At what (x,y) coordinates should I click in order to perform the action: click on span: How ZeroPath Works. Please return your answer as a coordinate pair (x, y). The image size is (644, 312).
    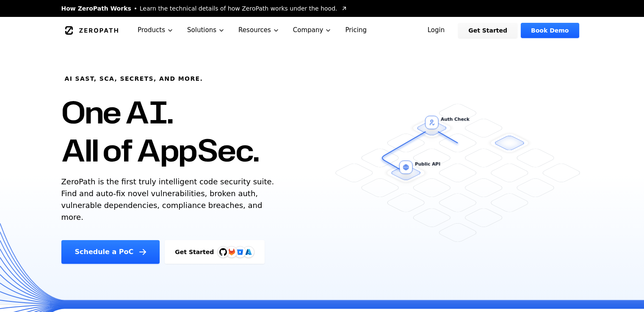
    Looking at the image, I should click on (96, 9).